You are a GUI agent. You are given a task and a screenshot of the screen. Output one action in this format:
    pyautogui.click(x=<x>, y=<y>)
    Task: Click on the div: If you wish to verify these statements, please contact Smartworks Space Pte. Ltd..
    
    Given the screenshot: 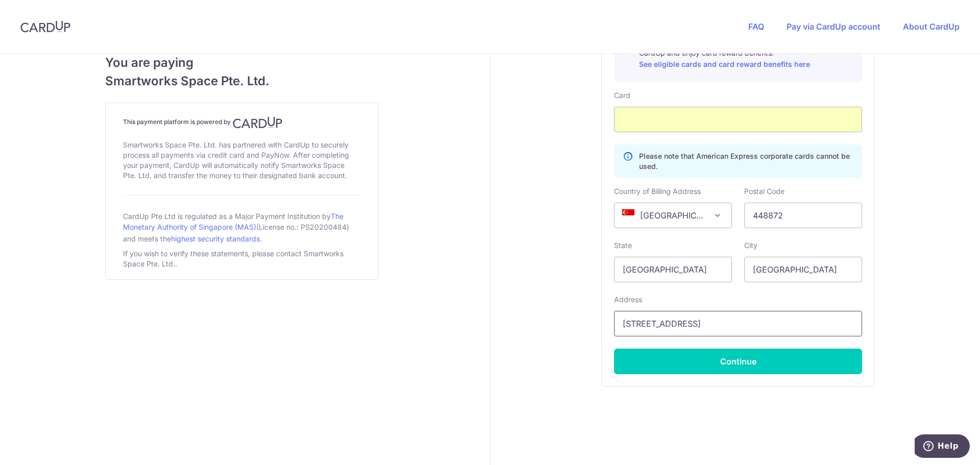 What is the action you would take?
    pyautogui.click(x=242, y=259)
    